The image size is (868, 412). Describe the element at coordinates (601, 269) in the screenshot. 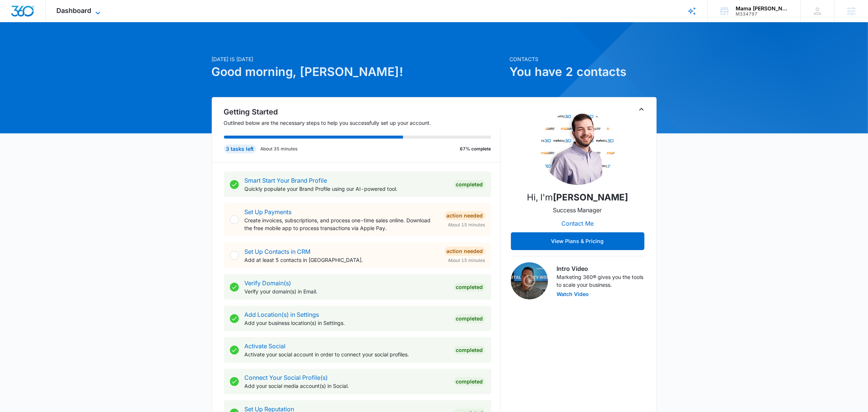

I see `h3: Intro Video` at that location.